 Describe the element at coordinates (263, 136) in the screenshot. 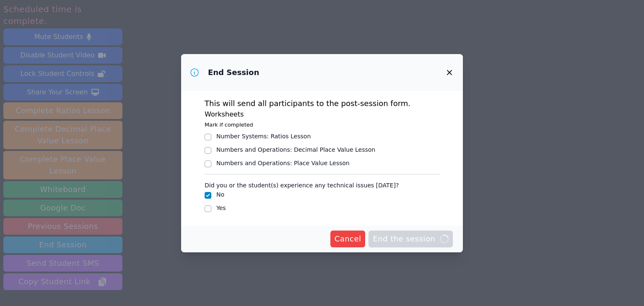

I see `div: Number Systems : Ratios Lesson` at that location.